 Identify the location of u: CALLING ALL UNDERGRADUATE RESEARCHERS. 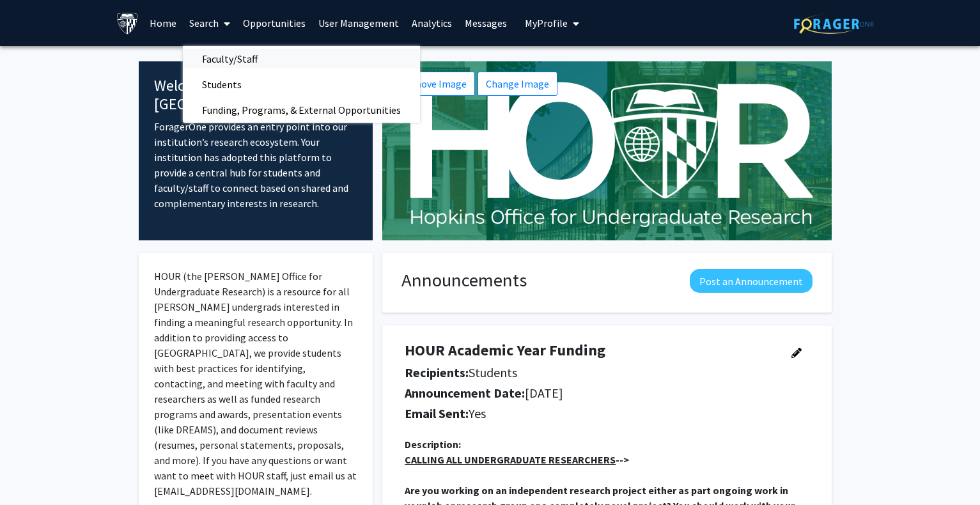
(510, 459).